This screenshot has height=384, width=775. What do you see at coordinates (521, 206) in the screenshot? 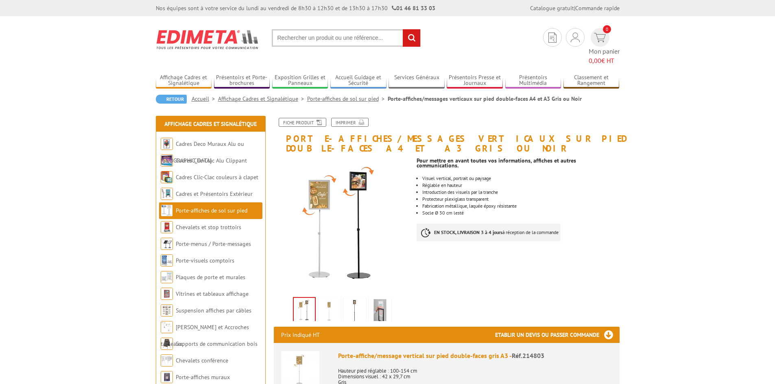
I see `div: Fabrication métallique, laquée époxy résistante` at bounding box center [521, 206].